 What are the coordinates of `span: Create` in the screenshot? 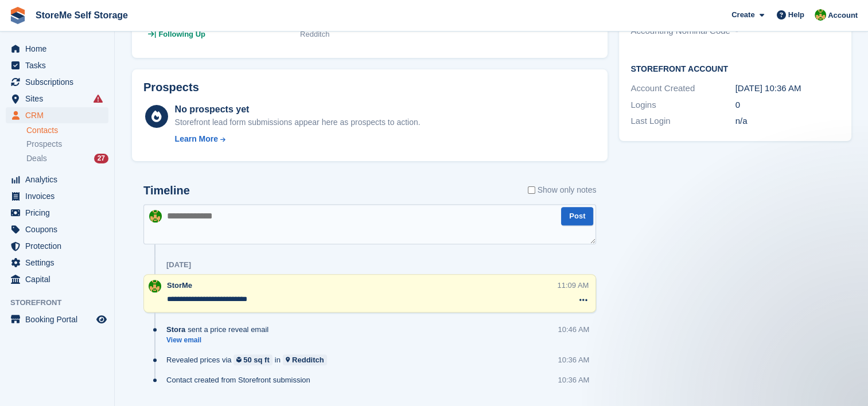 It's located at (743, 15).